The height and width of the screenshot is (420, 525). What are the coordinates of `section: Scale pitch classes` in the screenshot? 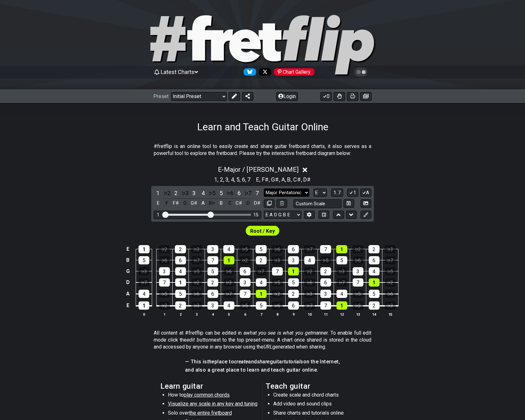 It's located at (283, 179).